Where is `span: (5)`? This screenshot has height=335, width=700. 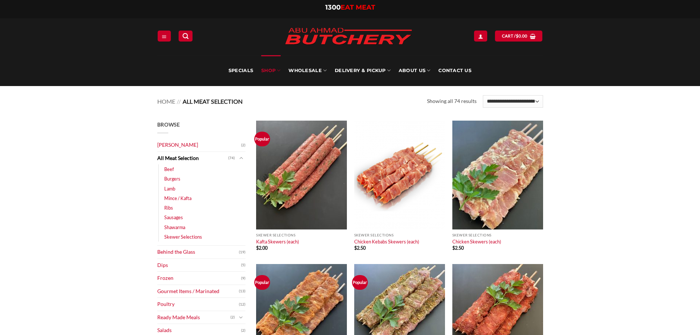
span: (5) is located at coordinates (243, 265).